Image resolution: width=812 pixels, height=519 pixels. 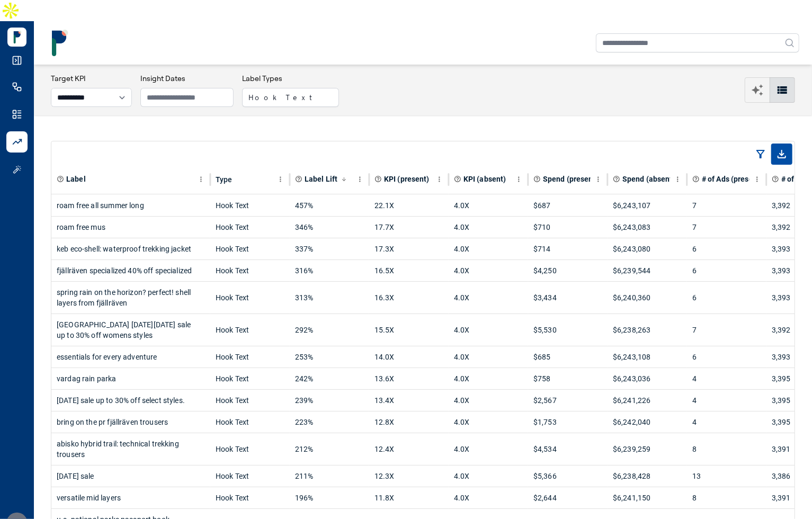 I want to click on div: abisko hybrid trail: technical trekking trousers, so click(x=131, y=449).